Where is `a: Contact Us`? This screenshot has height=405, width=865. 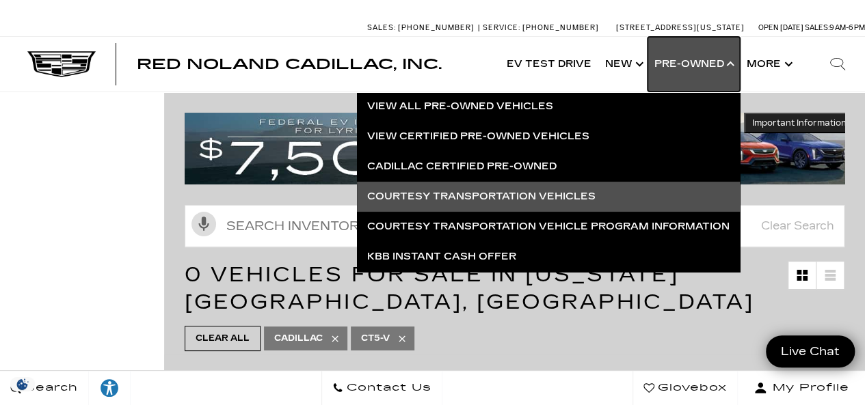 a: Contact Us is located at coordinates (381, 388).